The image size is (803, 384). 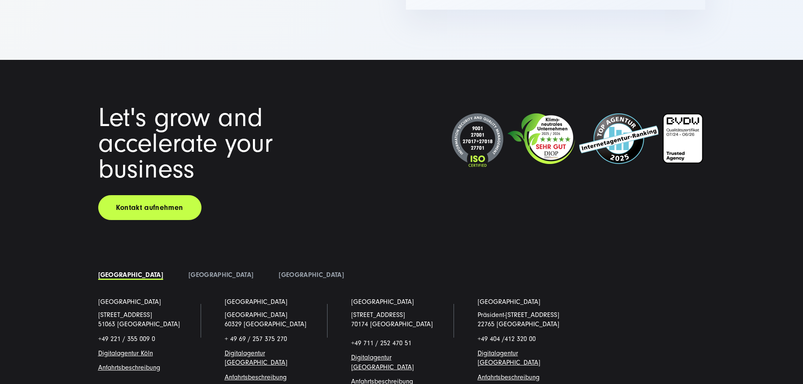 I want to click on span: + 49 69 / 257 375 270, so click(x=256, y=339).